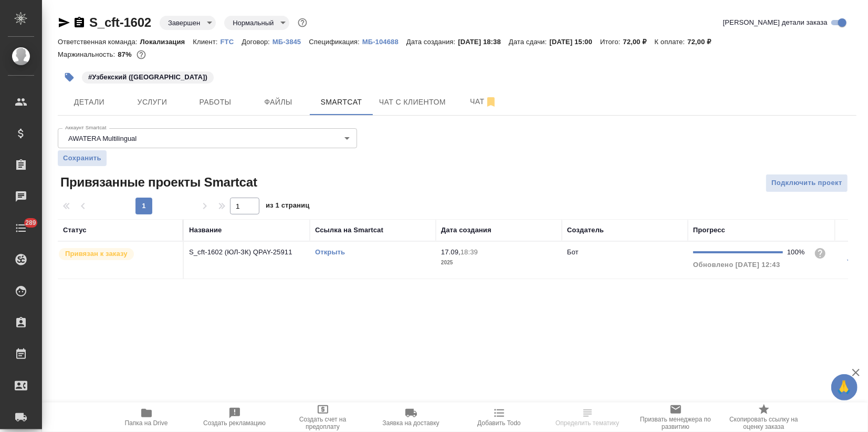 Image resolution: width=868 pixels, height=432 pixels. What do you see at coordinates (79, 23) in the screenshot?
I see `button: Скопировать ссылку` at bounding box center [79, 23].